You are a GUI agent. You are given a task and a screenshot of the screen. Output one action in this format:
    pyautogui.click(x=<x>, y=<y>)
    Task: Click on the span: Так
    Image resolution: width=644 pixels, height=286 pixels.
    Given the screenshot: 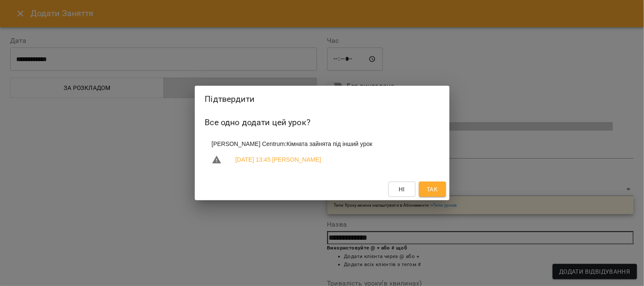 What is the action you would take?
    pyautogui.click(x=432, y=189)
    